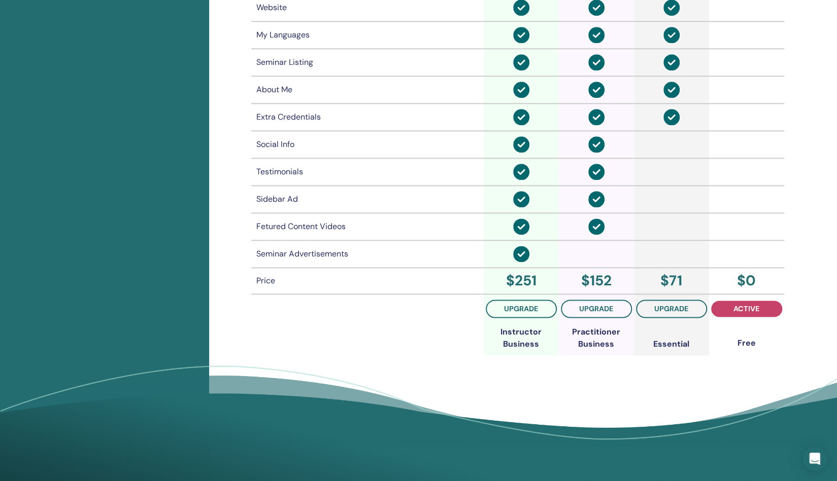 The width and height of the screenshot is (837, 481). What do you see at coordinates (521, 281) in the screenshot?
I see `div: $ 251` at bounding box center [521, 281].